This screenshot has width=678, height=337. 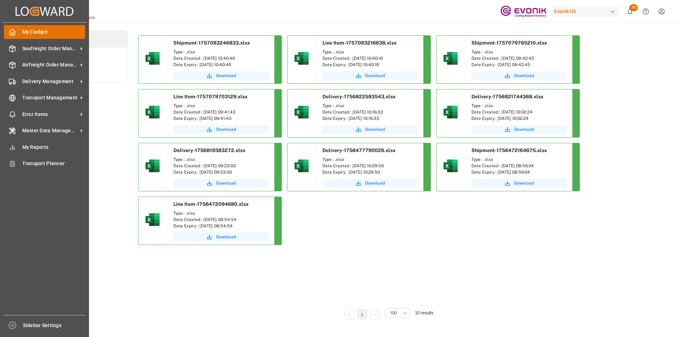 What do you see at coordinates (646, 11) in the screenshot?
I see `button: Help Center` at bounding box center [646, 11].